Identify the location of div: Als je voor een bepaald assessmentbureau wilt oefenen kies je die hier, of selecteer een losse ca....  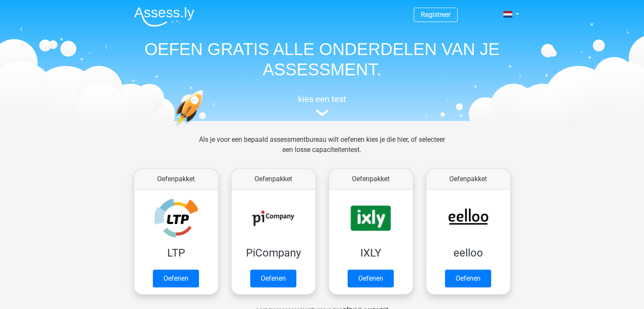
(322, 150).